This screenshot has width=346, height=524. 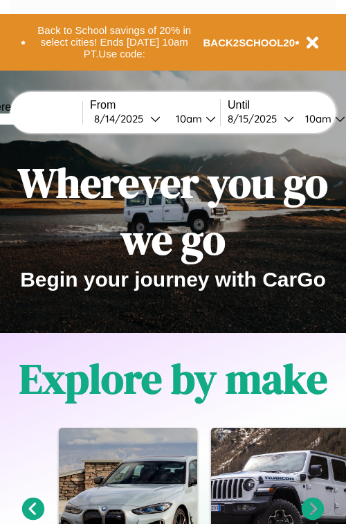 What do you see at coordinates (122, 118) in the screenshot?
I see `div: 8 / 14 / 2025` at bounding box center [122, 118].